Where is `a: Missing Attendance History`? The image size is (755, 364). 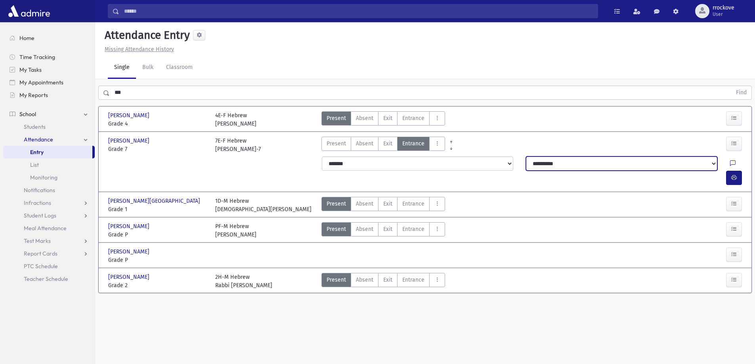 a: Missing Attendance History is located at coordinates (138, 49).